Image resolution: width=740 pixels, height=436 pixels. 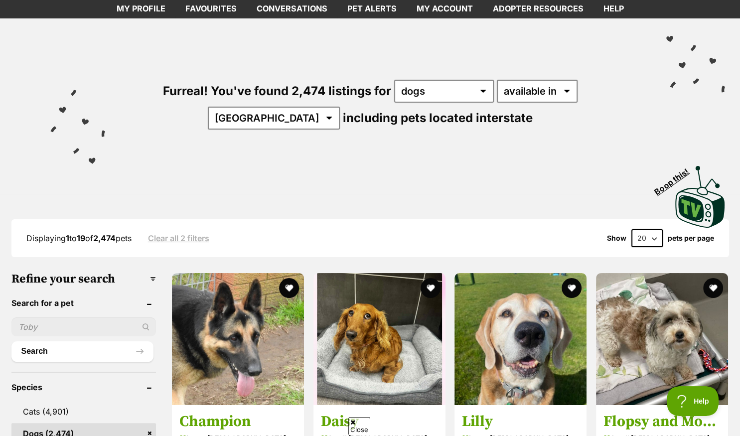 I want to click on h3: Champion, so click(x=238, y=422).